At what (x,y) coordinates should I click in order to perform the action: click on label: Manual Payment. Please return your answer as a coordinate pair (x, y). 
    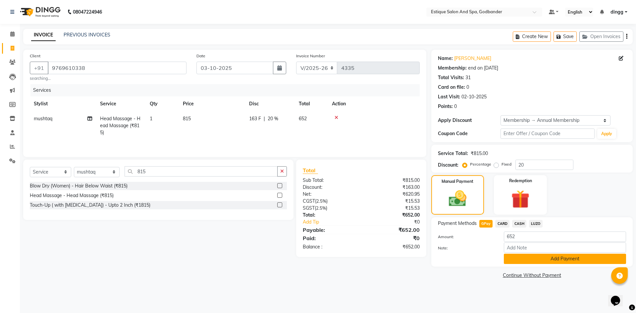
    Looking at the image, I should click on (457, 181).